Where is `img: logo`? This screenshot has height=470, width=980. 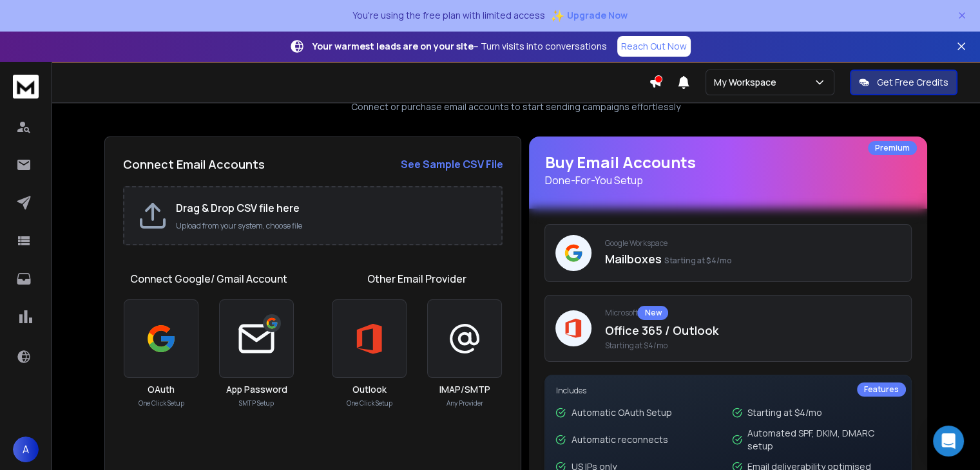 img: logo is located at coordinates (26, 86).